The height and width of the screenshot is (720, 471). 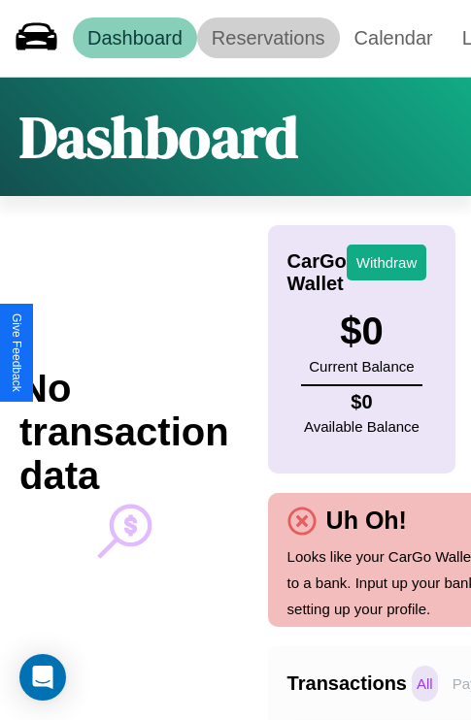 I want to click on h4: Uh Oh!, so click(x=366, y=520).